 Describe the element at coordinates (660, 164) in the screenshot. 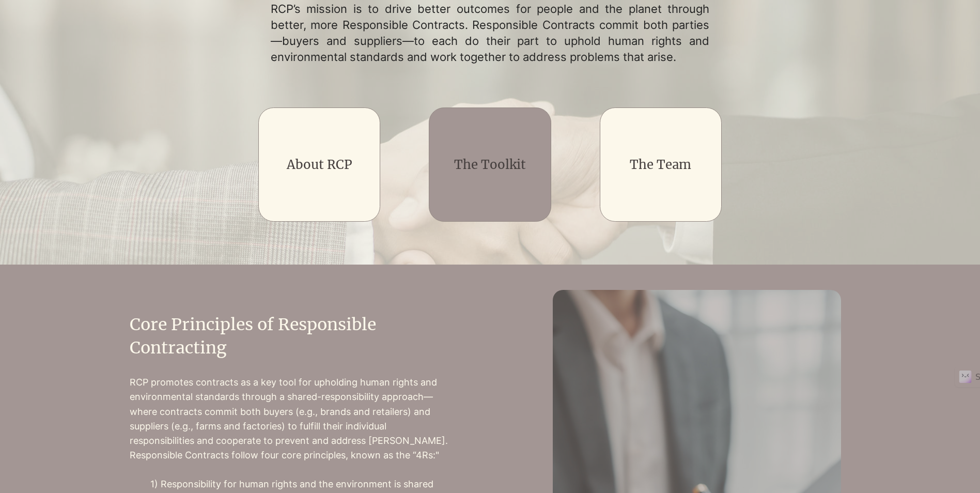

I see `a: The Team` at that location.